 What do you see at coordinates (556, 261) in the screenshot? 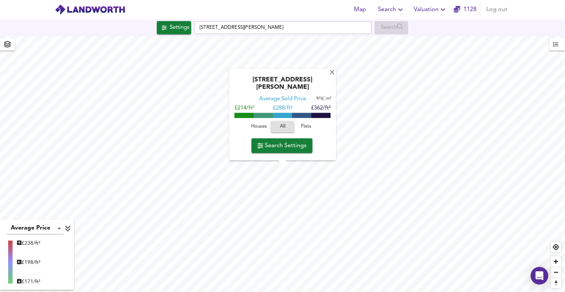
I see `span: Zoom in` at bounding box center [556, 261].